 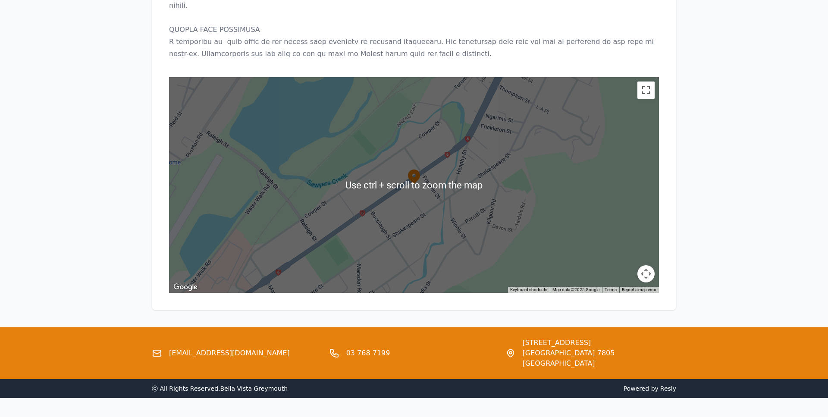 I want to click on button: Keyboard shortcuts, so click(x=529, y=290).